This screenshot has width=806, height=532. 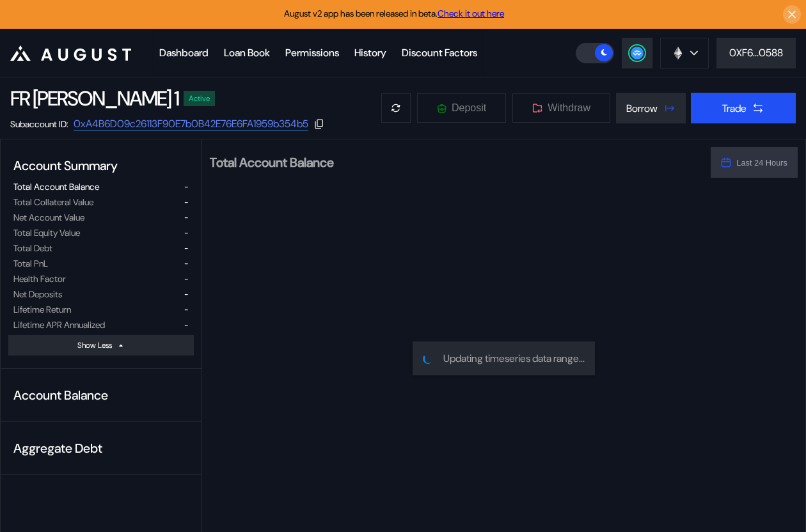 I want to click on span: Deposit, so click(x=469, y=108).